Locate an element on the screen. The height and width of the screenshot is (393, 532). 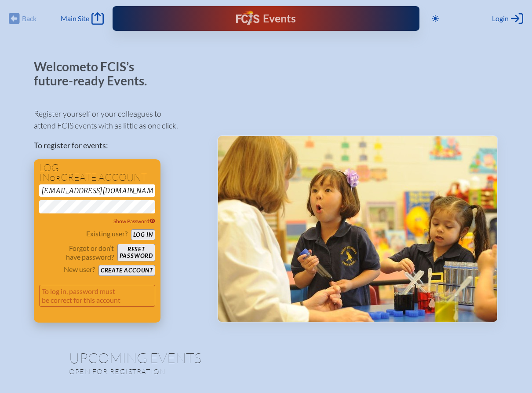
span: Main Site is located at coordinates (75, 19).